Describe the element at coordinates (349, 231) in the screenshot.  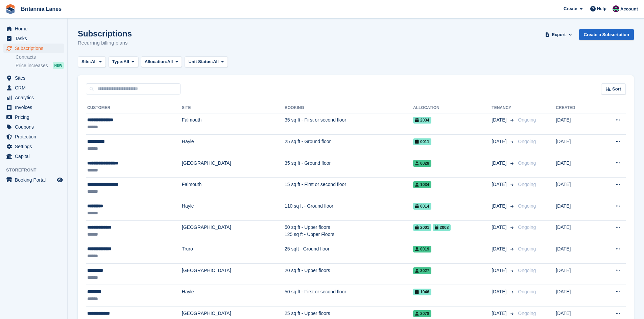
I see `td: 50 sq ft - Upper floors 125 sq ft - Upper Floors` at that location.